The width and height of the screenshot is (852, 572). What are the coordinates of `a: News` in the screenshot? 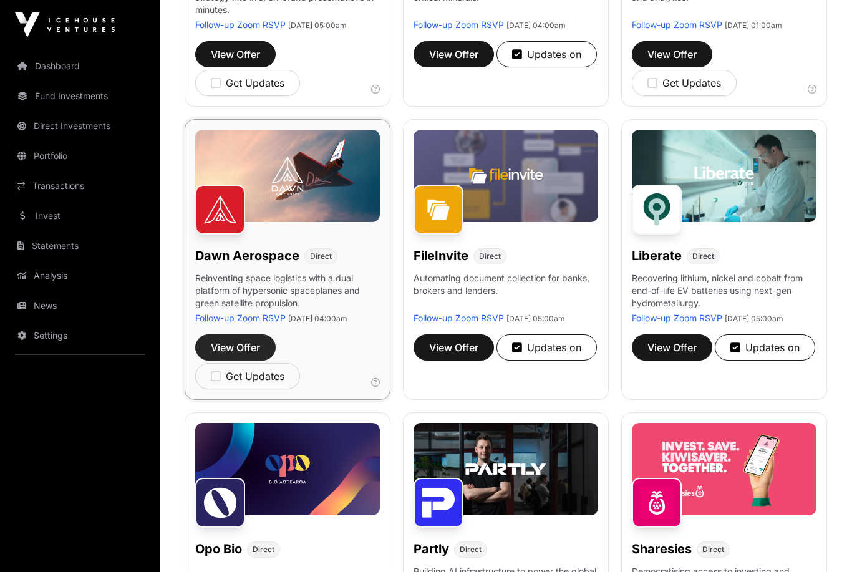 It's located at (80, 306).